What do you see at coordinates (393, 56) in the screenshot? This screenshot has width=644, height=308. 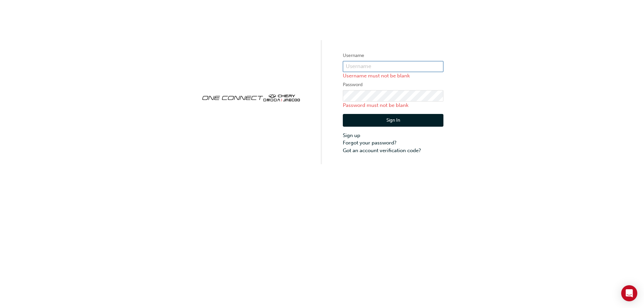 I see `label: Username` at bounding box center [393, 56].